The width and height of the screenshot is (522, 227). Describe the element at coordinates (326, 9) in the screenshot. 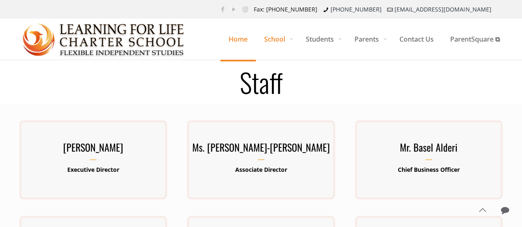

I see `i: phone` at that location.